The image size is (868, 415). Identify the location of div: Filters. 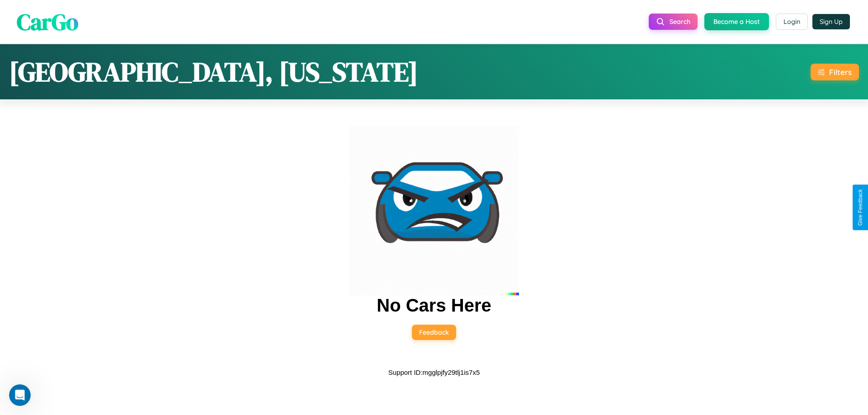
(841, 72).